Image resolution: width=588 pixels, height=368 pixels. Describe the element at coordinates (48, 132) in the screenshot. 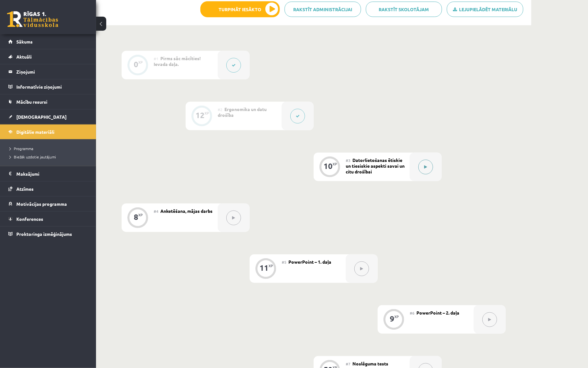

I see `a: Digitālie materiāli` at that location.